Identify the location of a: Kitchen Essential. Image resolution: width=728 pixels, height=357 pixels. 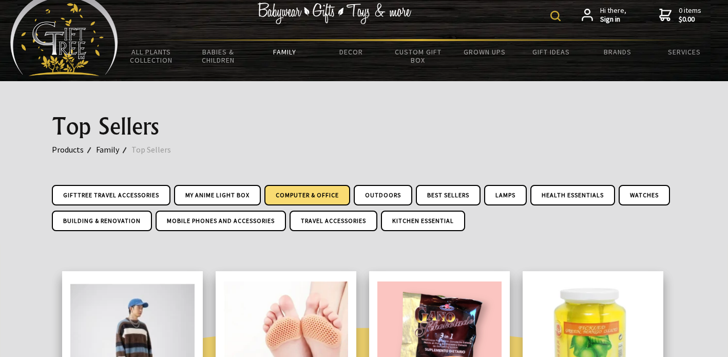
(423, 221).